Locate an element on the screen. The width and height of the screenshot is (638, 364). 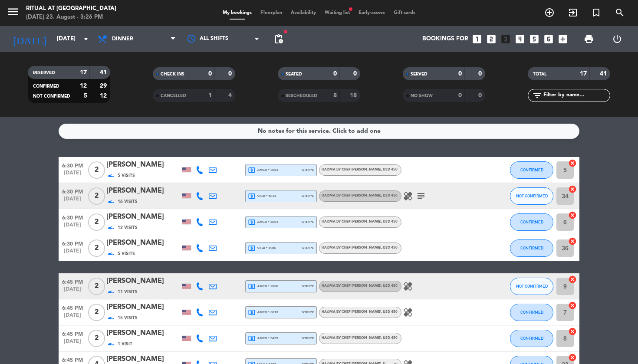
i: menu is located at coordinates (13, 12).